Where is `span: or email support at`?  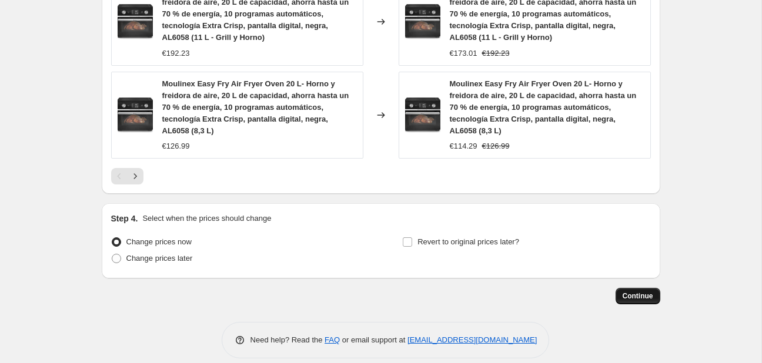
span: or email support at is located at coordinates (373, 340).